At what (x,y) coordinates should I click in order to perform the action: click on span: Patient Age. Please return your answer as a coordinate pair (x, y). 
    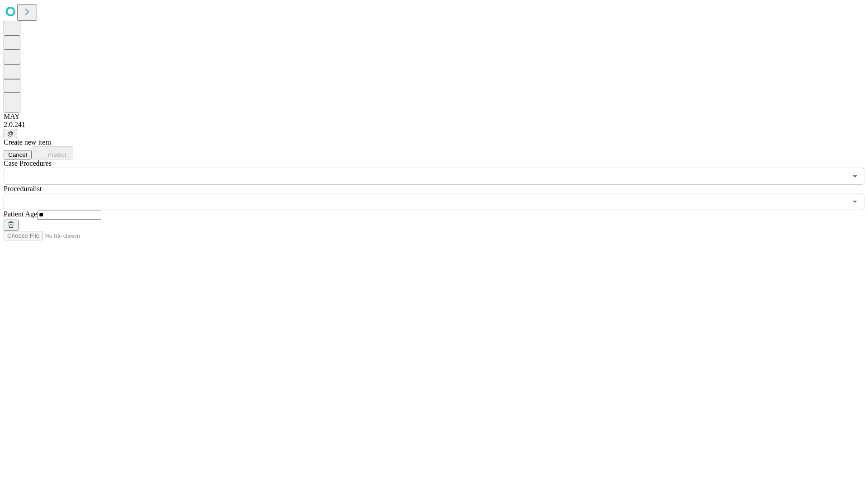
    Looking at the image, I should click on (20, 213).